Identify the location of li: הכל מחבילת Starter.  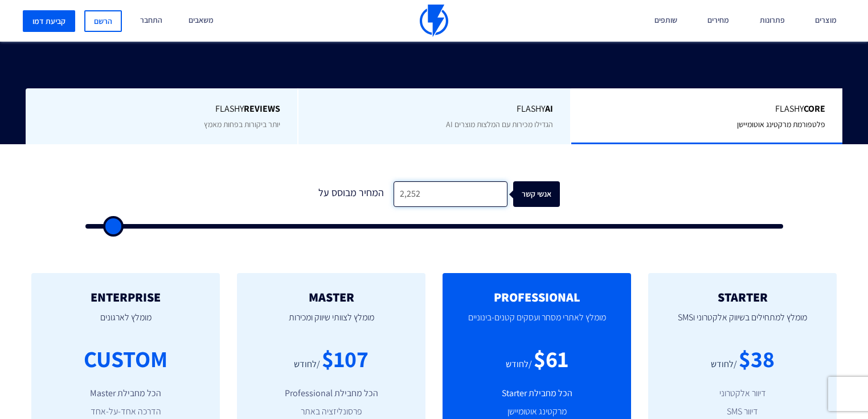
(537, 393).